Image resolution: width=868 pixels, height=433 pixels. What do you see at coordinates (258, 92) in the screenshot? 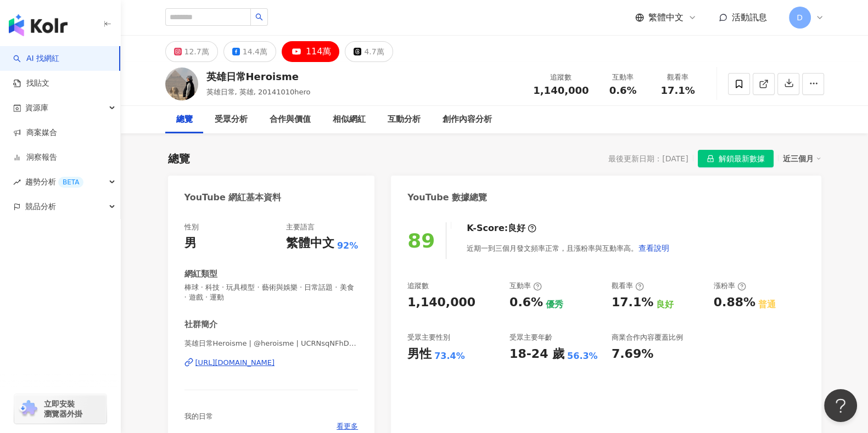
I see `span: 英雄日常, 英雄, 20141010hero` at bounding box center [258, 92].